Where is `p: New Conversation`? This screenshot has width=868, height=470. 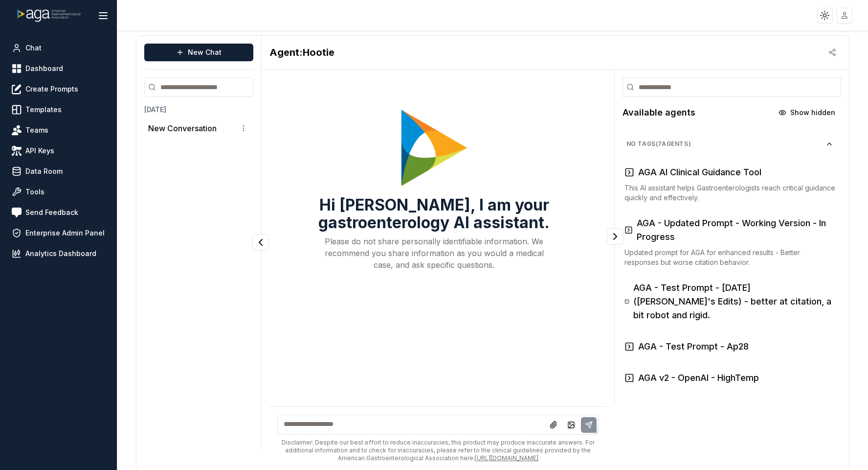
p: New Conversation is located at coordinates (183, 128).